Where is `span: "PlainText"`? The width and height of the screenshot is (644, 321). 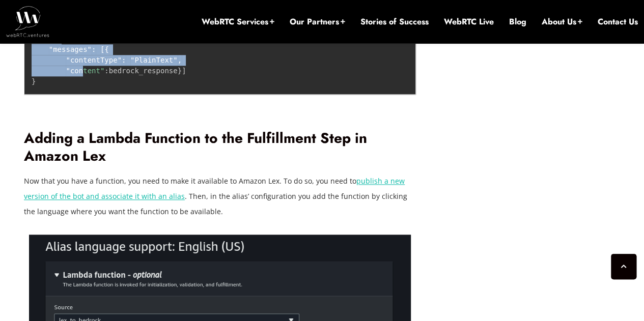
span: "PlainText" is located at coordinates (154, 60).